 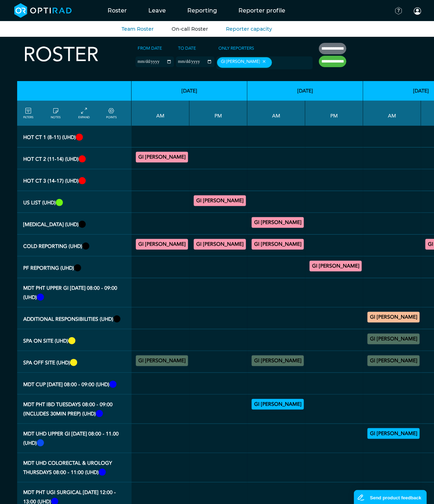 What do you see at coordinates (162, 157) in the screenshot?
I see `div: CT Trauma & Urgent 11:00 - 14:00` at bounding box center [162, 157].